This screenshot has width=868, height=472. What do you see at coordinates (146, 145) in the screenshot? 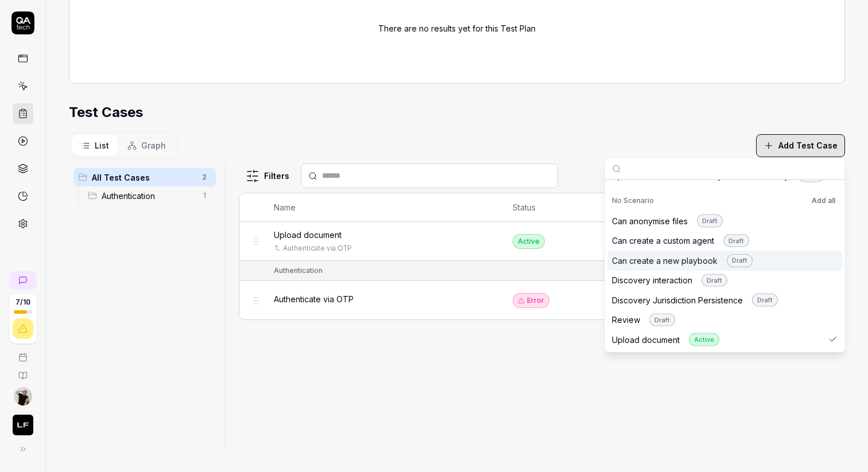
I see `button: Graph` at bounding box center [146, 145].